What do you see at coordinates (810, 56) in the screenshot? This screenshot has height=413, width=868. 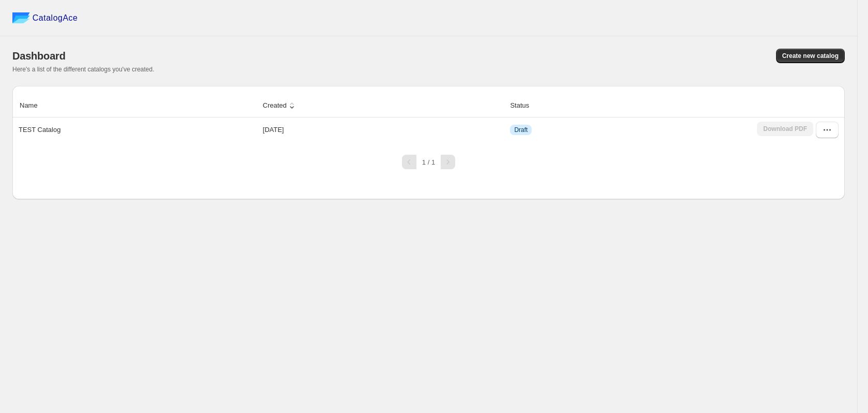 I see `button: Create new catalog` at bounding box center [810, 56].